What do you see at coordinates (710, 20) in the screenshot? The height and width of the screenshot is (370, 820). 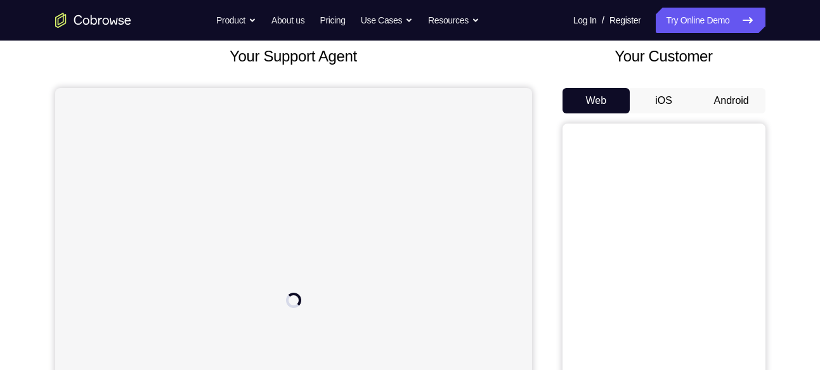 I see `a: Try Online Demo` at bounding box center [710, 20].